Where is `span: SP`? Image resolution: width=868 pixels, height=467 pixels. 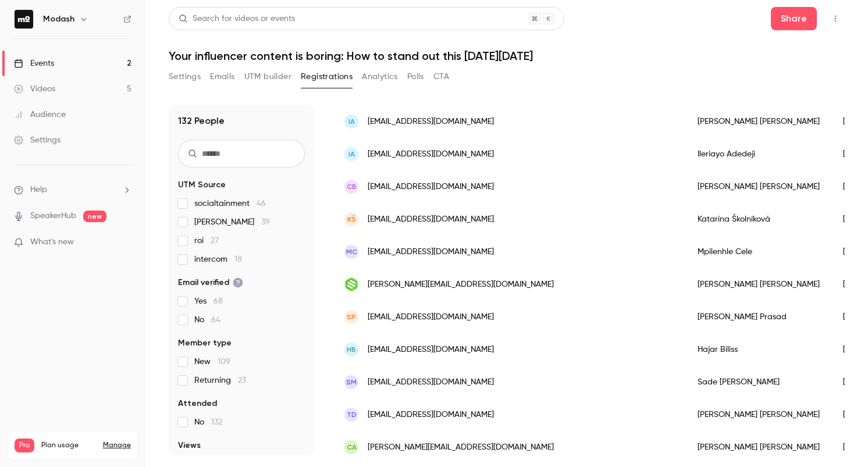 span: SP is located at coordinates (351, 317).